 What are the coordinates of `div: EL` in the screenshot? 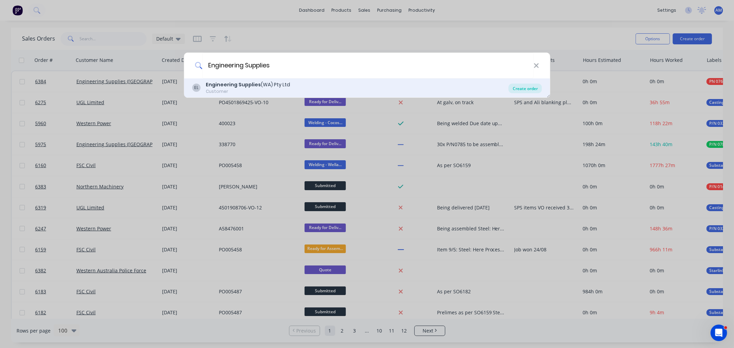 It's located at (196, 88).